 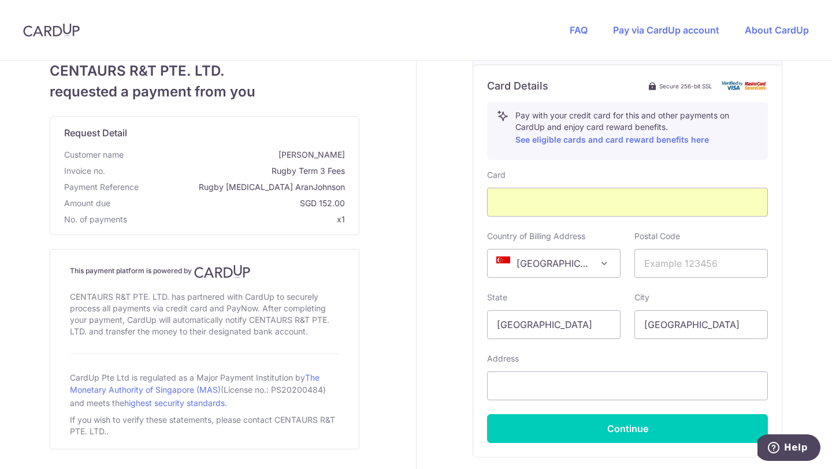 What do you see at coordinates (502, 359) in the screenshot?
I see `label: Address` at bounding box center [502, 359].